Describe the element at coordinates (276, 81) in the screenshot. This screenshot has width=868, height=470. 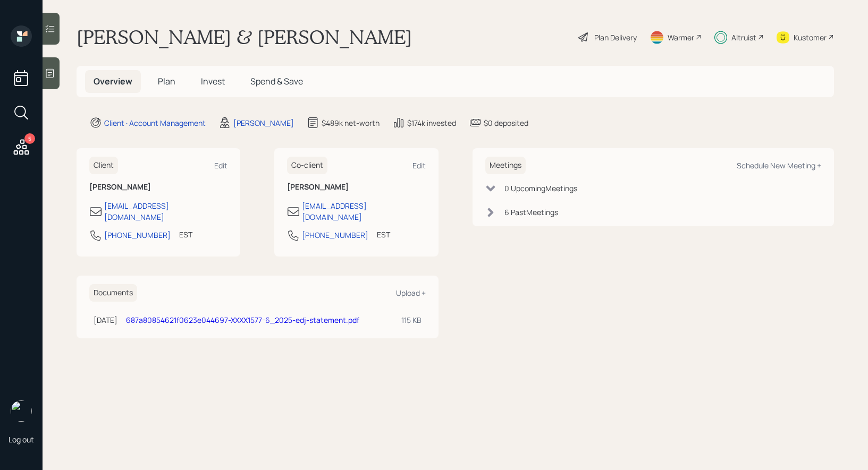
I see `span: Spend & Save` at that location.